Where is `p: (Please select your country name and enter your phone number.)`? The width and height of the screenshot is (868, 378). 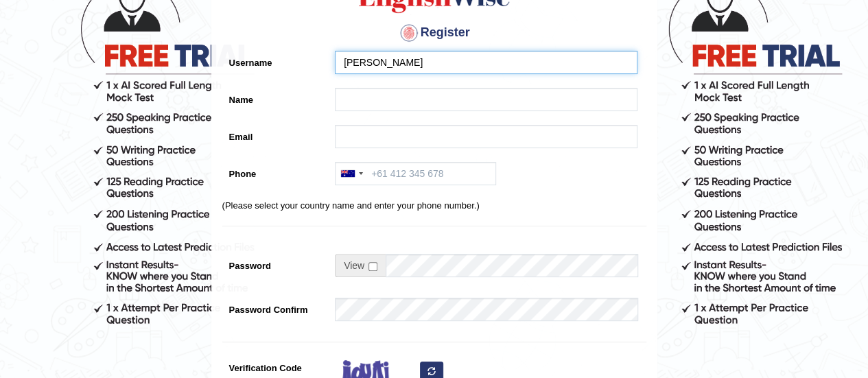 p: (Please select your country name and enter your phone number.) is located at coordinates (434, 205).